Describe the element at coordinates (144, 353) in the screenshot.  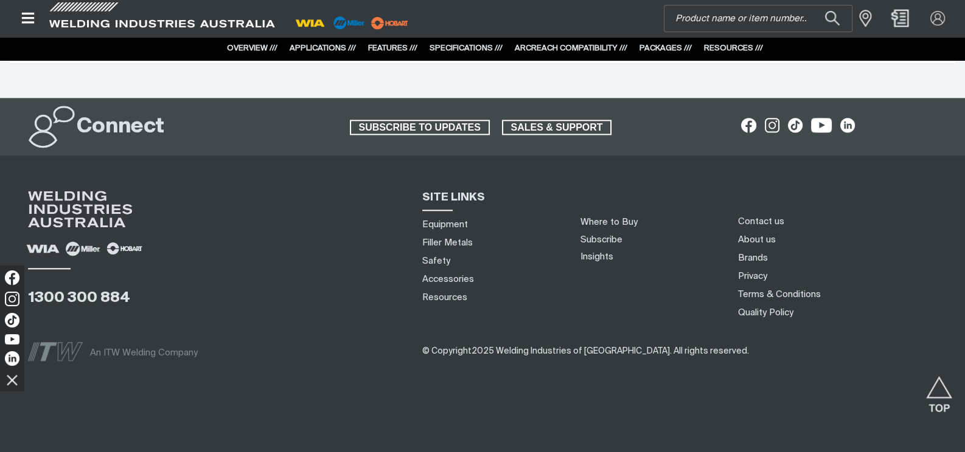
I see `span: An ITW Welding Company` at that location.